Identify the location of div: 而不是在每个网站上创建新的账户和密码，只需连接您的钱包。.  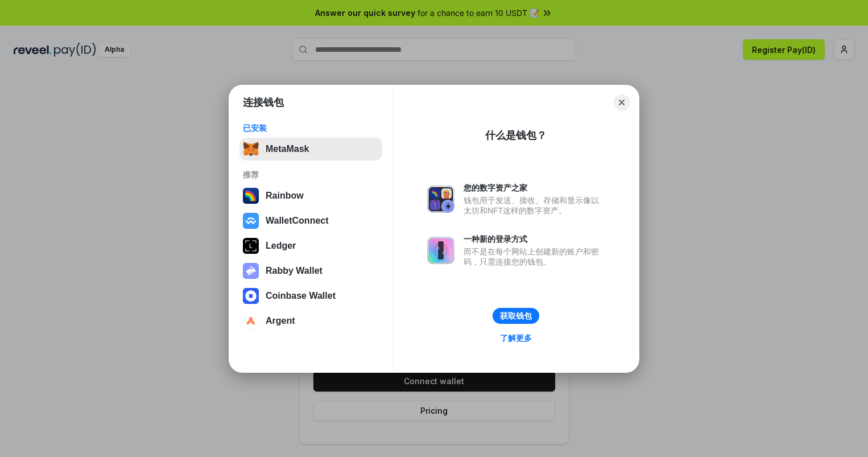
(534, 256).